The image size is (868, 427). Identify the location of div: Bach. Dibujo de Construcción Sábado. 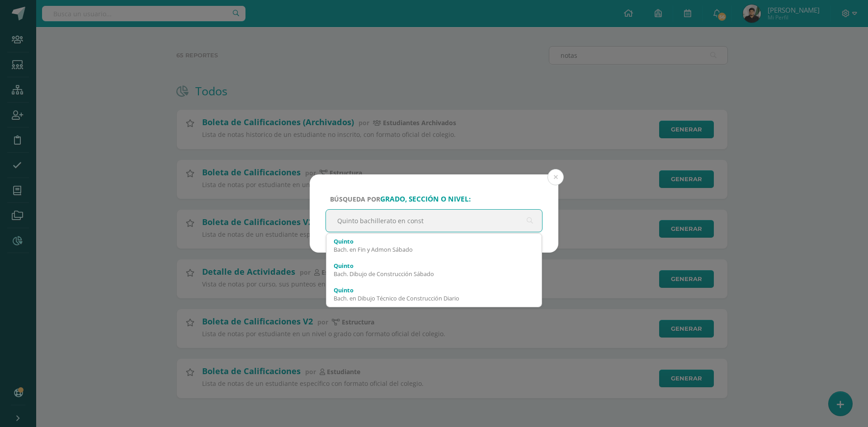
(434, 274).